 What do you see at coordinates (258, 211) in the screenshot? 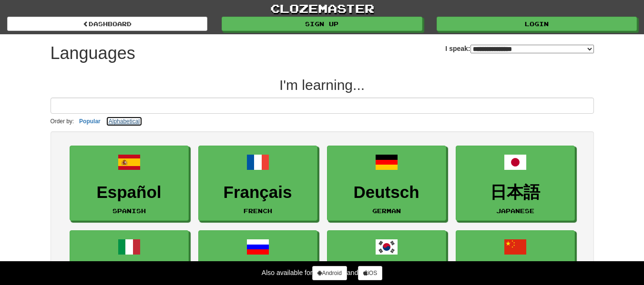
I see `small: French` at bounding box center [258, 211].